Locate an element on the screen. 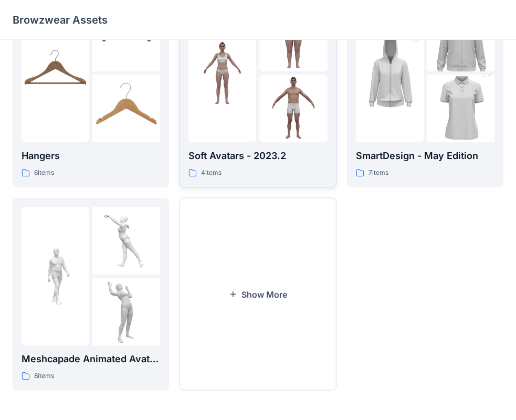  p: Hangers is located at coordinates (91, 156).